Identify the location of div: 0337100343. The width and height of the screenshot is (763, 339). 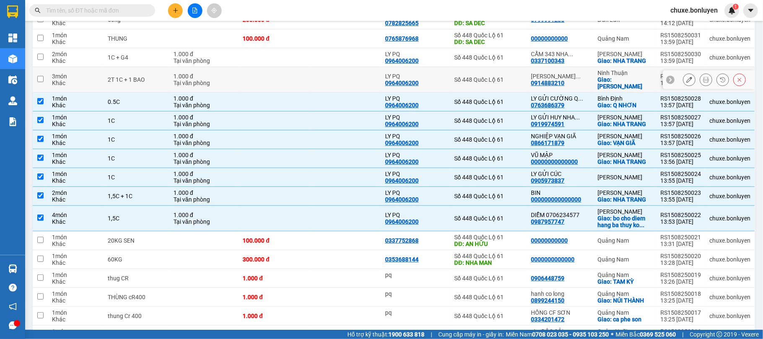
(548, 61).